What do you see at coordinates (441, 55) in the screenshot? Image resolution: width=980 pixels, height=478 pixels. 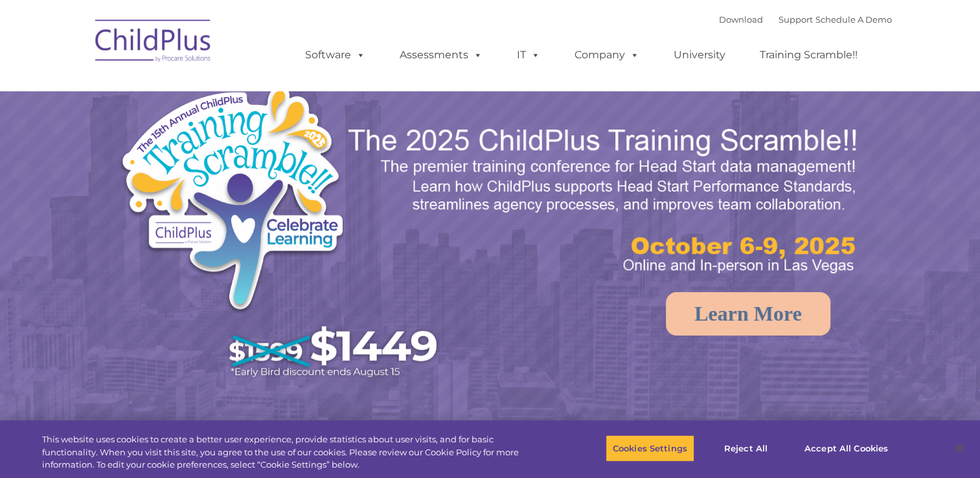 I see `a: Assessments` at bounding box center [441, 55].